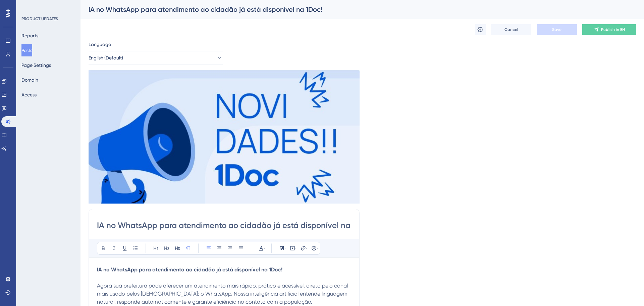 Image resolution: width=644 pixels, height=306 pixels. I want to click on div: PRODUCT UPDATES, so click(39, 19).